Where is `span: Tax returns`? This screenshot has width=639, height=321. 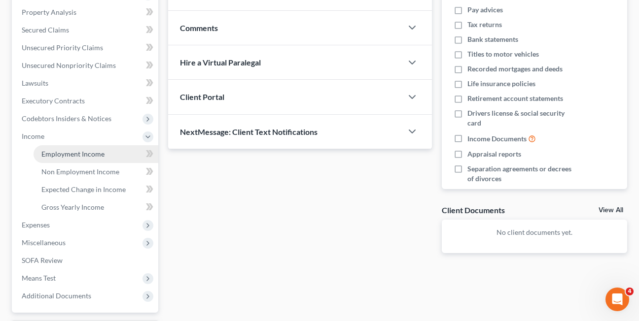 span: Tax returns is located at coordinates (484, 25).